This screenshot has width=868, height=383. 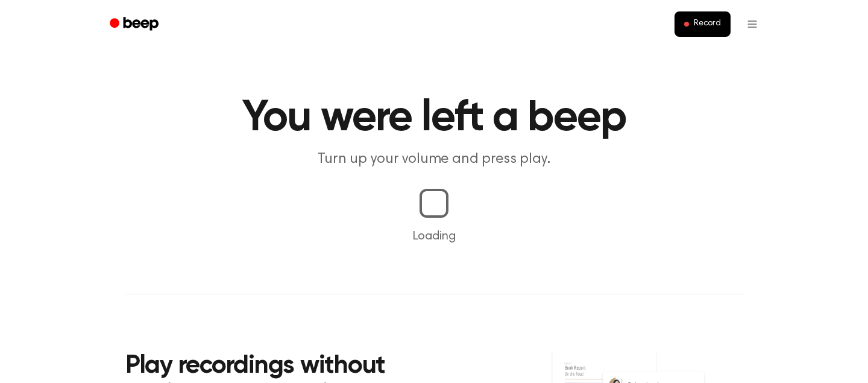 I want to click on button: Record, so click(x=702, y=24).